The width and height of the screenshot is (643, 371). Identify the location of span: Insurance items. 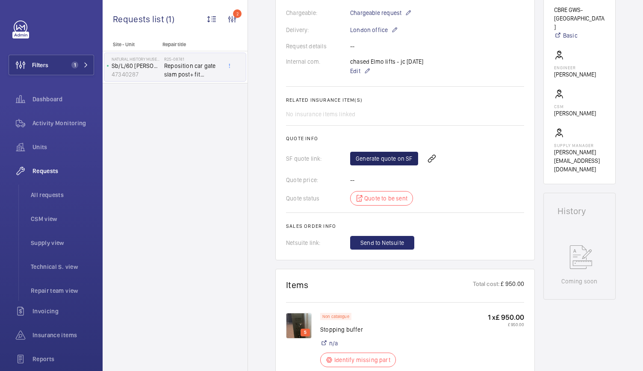
(63, 335).